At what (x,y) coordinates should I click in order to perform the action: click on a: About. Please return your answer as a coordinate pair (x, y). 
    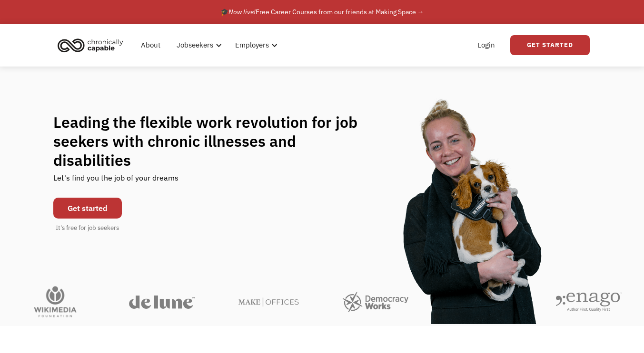
    Looking at the image, I should click on (150, 45).